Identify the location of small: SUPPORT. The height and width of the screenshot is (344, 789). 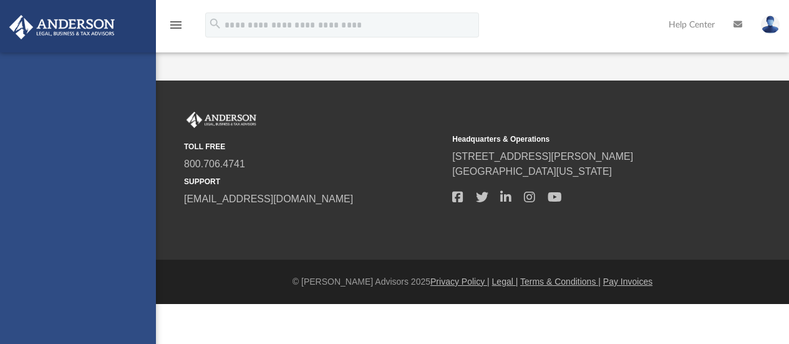
(314, 181).